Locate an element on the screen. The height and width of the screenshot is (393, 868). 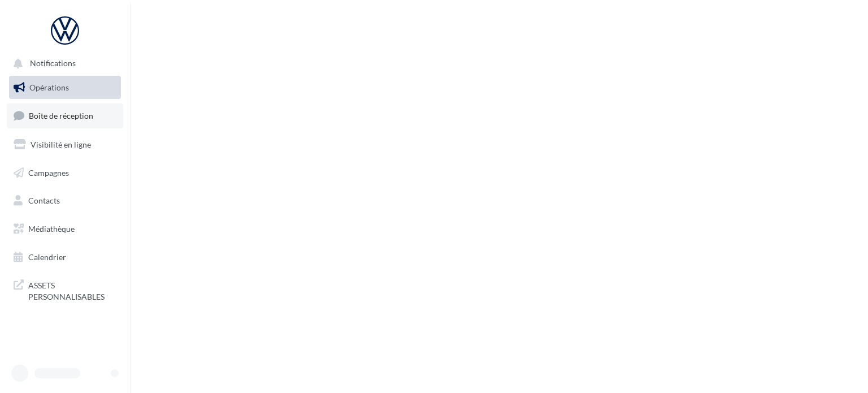
a: Visibilité en ligne is located at coordinates (65, 145).